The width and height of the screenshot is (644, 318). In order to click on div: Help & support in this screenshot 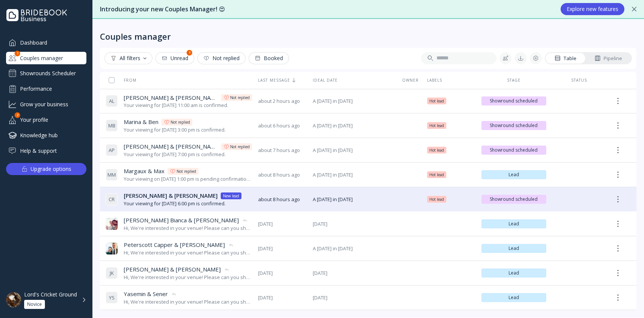, I will do `click(46, 151)`.